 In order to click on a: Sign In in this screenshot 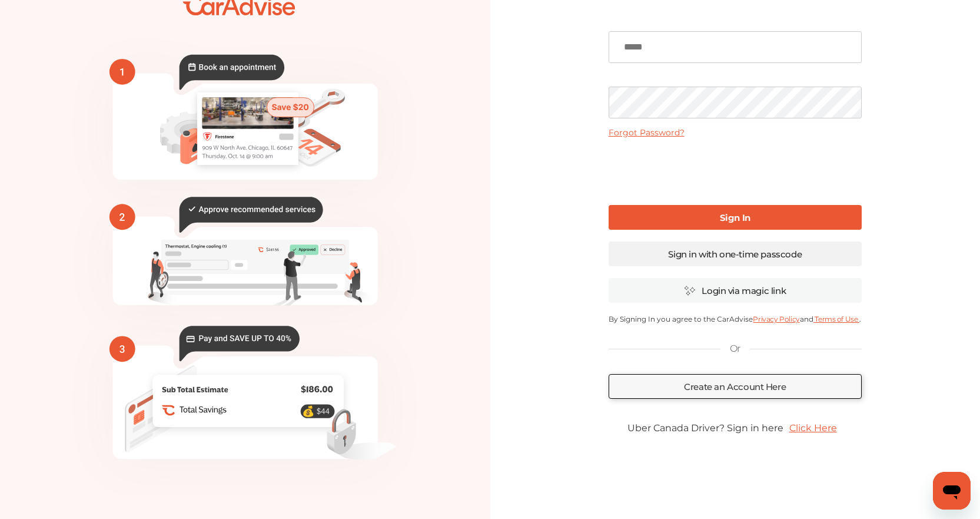, I will do `click(735, 217)`.